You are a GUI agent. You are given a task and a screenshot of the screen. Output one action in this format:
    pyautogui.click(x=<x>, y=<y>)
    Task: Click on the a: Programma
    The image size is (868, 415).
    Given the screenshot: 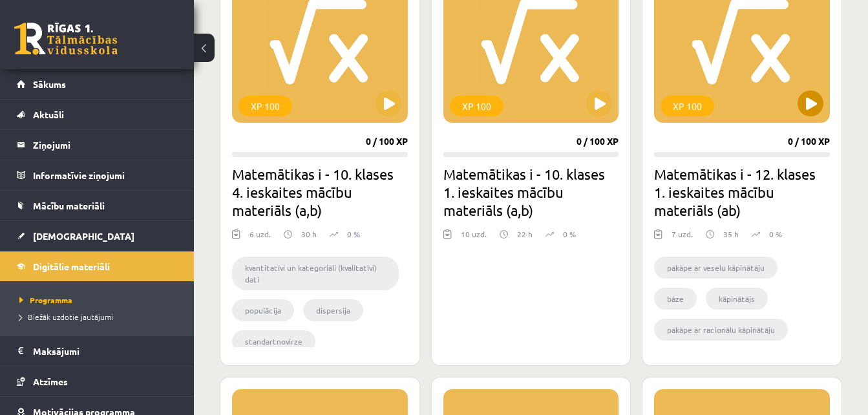 What is the action you would take?
    pyautogui.click(x=100, y=300)
    